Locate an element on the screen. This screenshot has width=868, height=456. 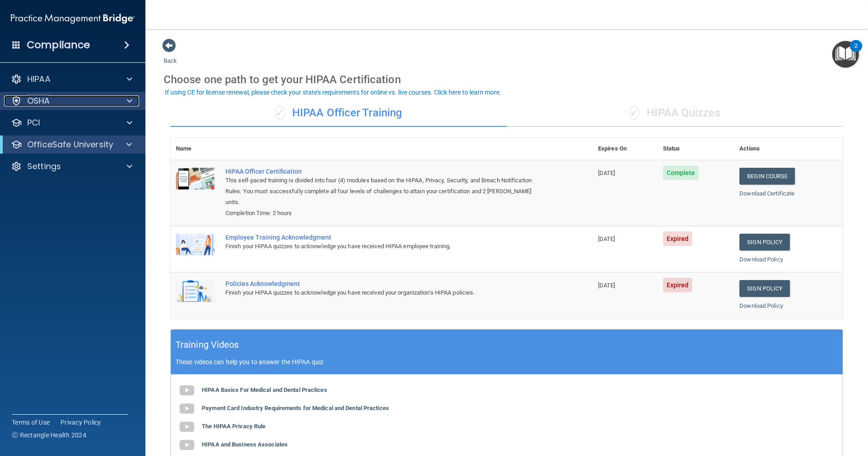
b: Payment Card Industry Requirements for Medical and Dental Practices is located at coordinates (296, 408).